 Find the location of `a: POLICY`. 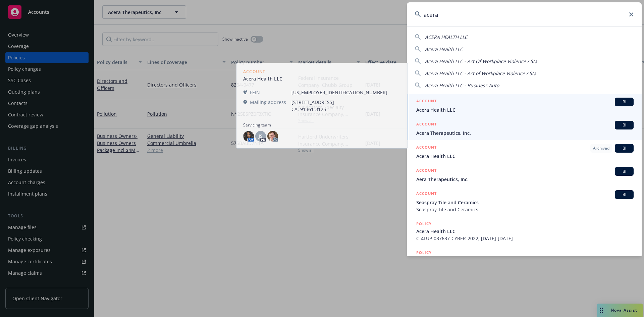

a: POLICY is located at coordinates (524, 260).